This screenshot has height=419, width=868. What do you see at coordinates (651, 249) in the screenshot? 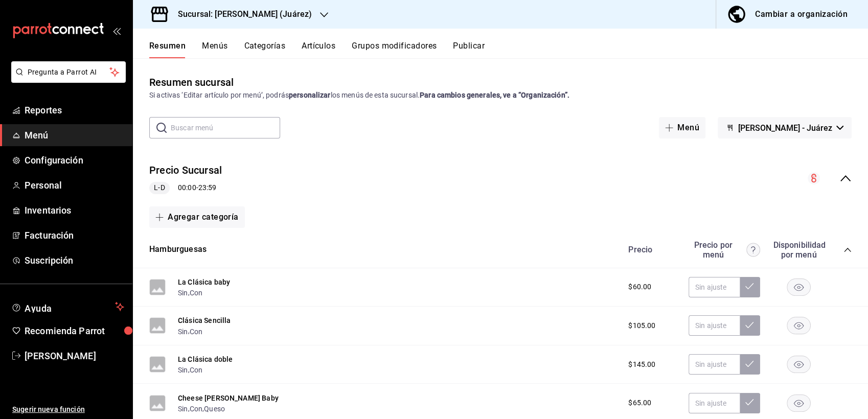
I see `div: Precio` at bounding box center [651, 249].